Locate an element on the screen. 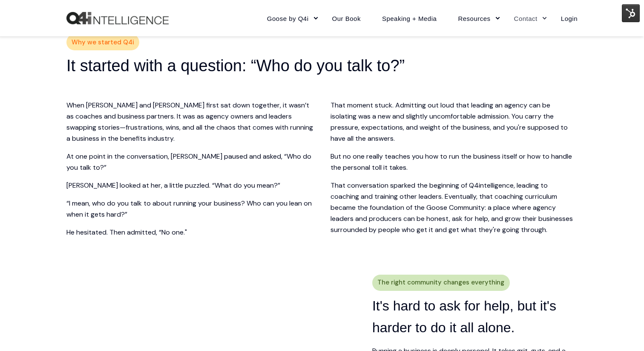  p: “I mean, who do you talk to about running your business? Who can you lean on when it gets hard?” is located at coordinates (190, 209).